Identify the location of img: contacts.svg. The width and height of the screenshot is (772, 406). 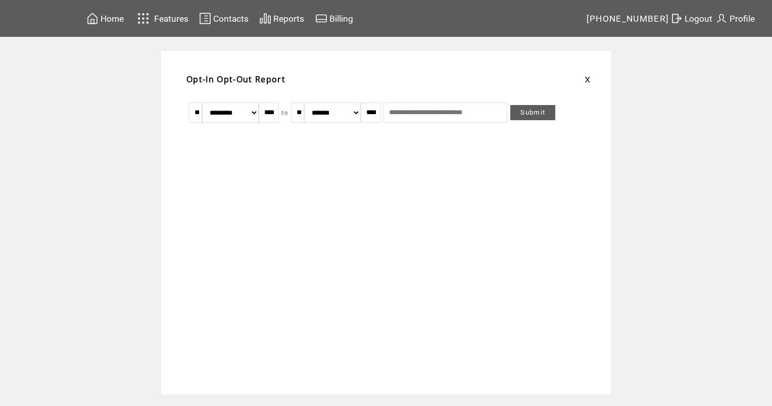
(205, 18).